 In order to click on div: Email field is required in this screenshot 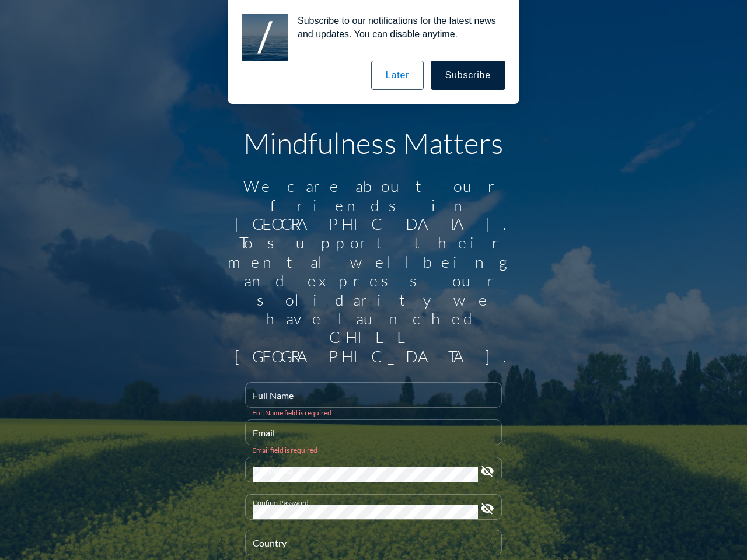, I will do `click(373, 450)`.